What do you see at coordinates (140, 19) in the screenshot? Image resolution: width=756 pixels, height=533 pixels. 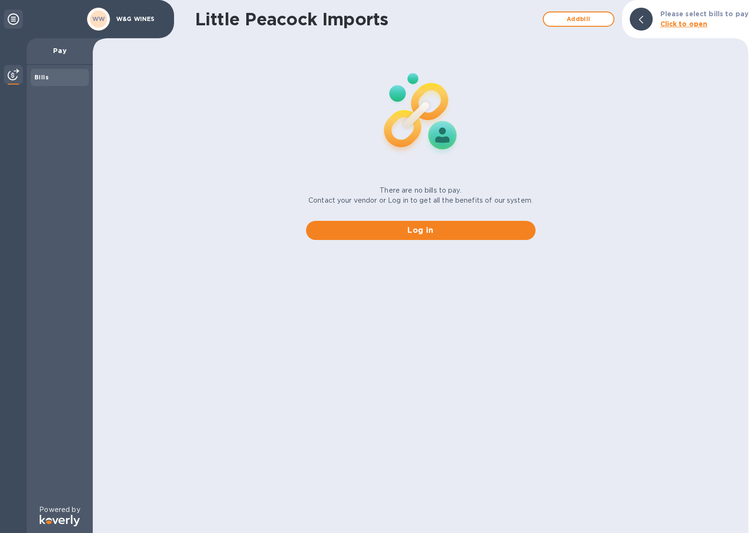 I see `p: W&G WINES` at bounding box center [140, 19].